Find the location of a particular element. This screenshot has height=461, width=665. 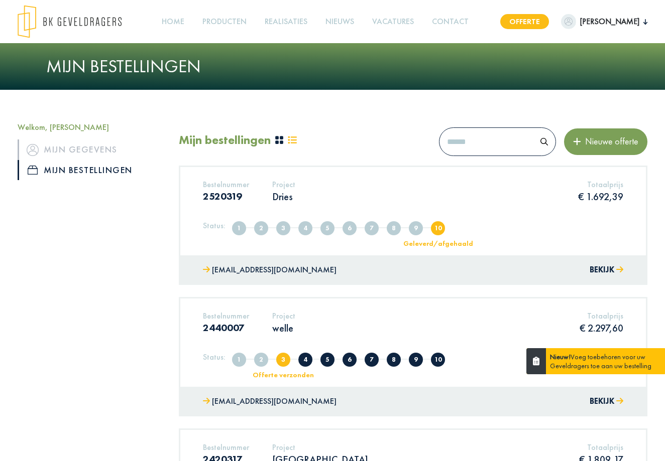

p: € 2.297,60 is located at coordinates (601, 328).